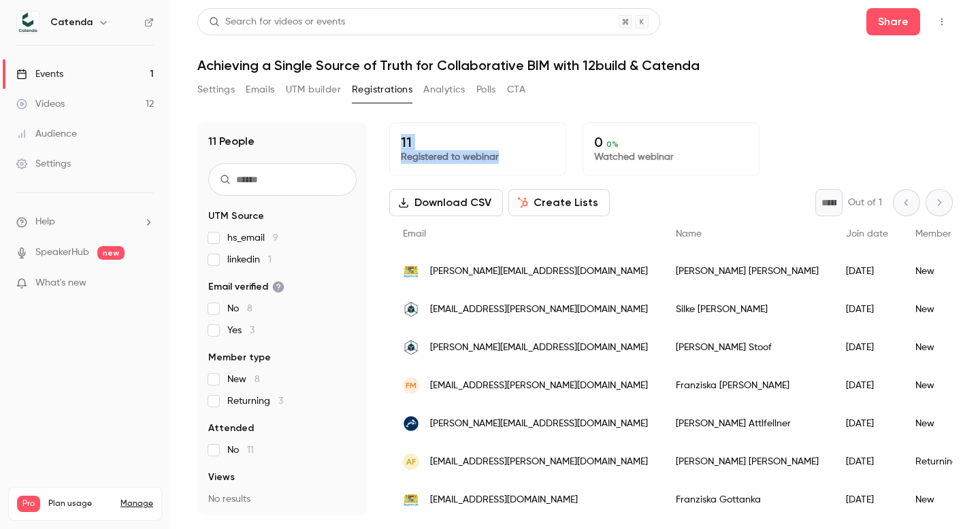 Image resolution: width=980 pixels, height=529 pixels. I want to click on span: Email, so click(415, 234).